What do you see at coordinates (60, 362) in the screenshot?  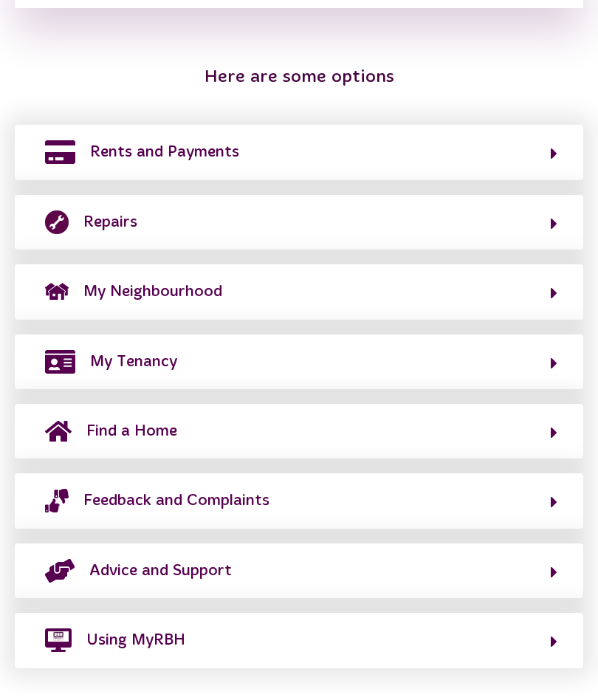 I see `img: my-tenancy.png` at bounding box center [60, 362].